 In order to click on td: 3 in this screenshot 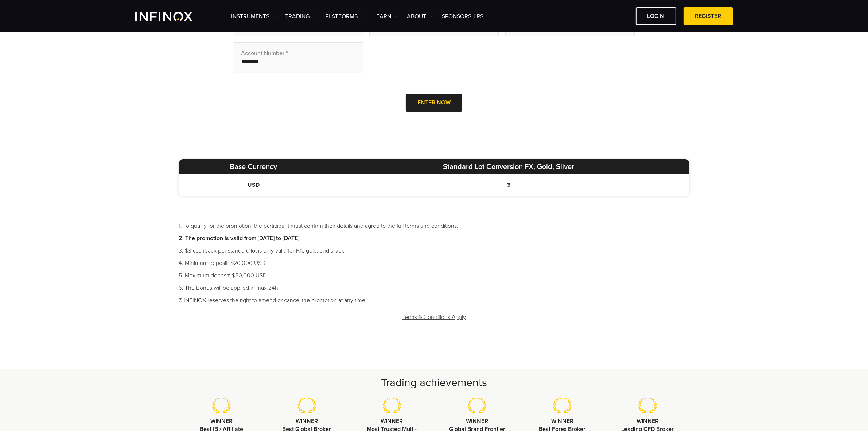, I will do `click(509, 185)`.